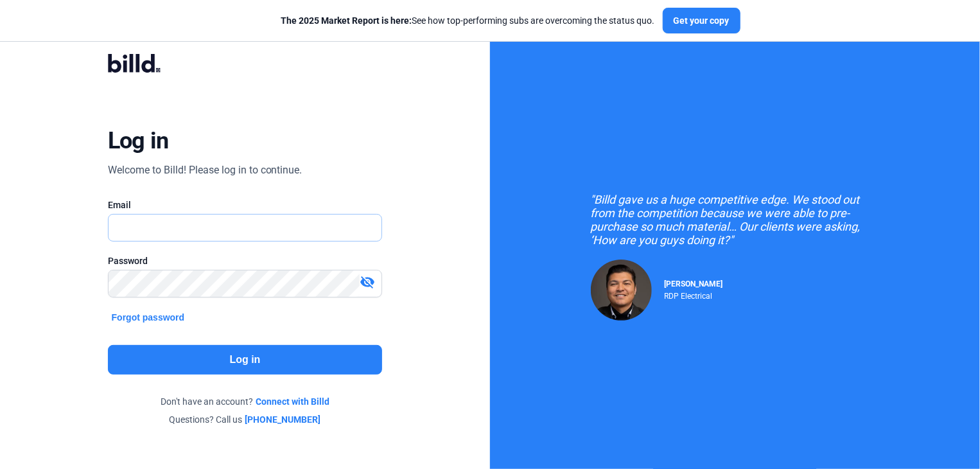 This screenshot has width=980, height=469. What do you see at coordinates (694, 294) in the screenshot?
I see `div: RDP Electrical` at bounding box center [694, 294].